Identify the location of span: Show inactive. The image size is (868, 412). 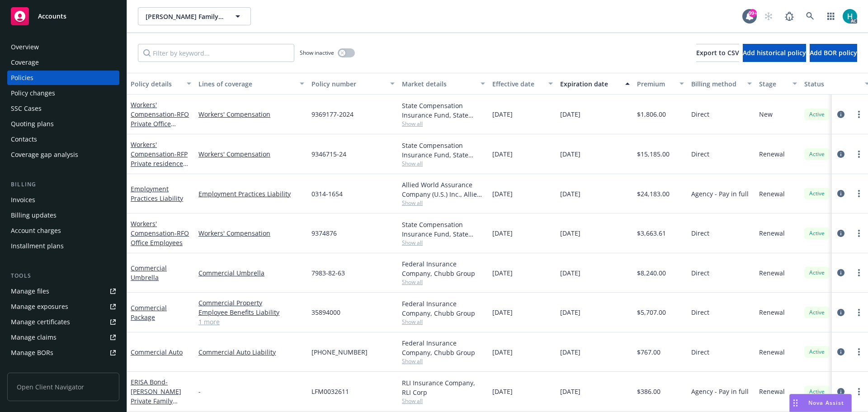
(317, 52).